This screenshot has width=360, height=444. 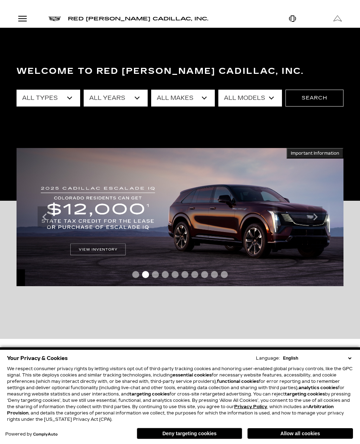 What do you see at coordinates (292, 19) in the screenshot?
I see `a: Open Phone Modal` at bounding box center [292, 19].